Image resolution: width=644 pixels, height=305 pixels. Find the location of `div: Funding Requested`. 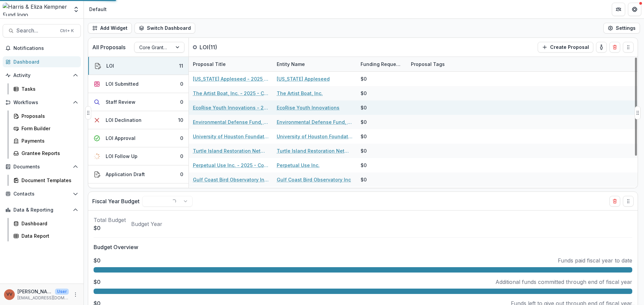

div: Funding Requested is located at coordinates (382, 64).